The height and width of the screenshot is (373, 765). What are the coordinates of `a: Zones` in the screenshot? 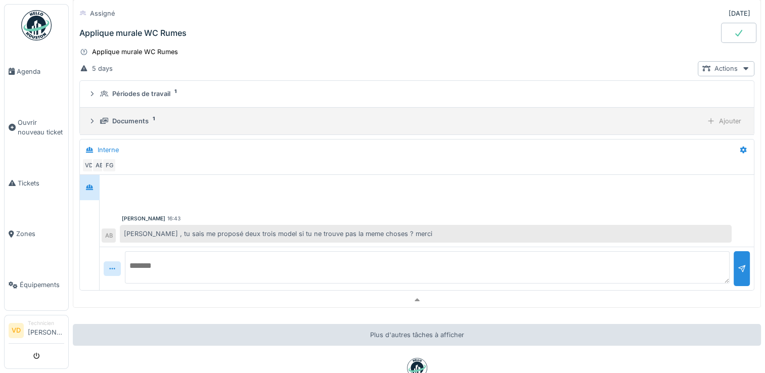 It's located at (36, 234).